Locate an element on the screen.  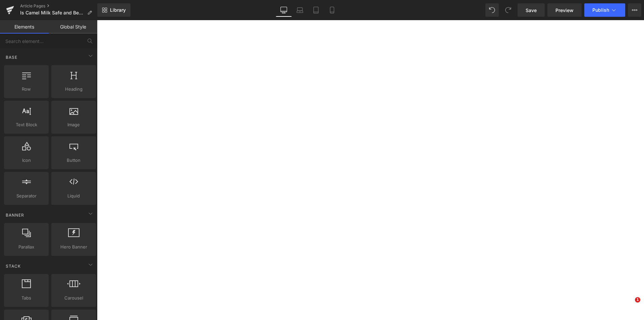
span: Banner is located at coordinates (15, 215).